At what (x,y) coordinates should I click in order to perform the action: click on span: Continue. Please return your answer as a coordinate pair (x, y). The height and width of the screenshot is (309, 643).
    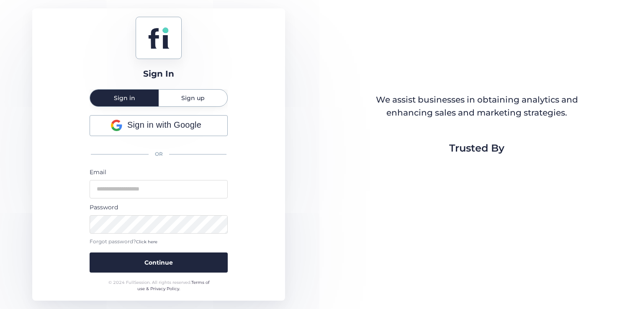
    Looking at the image, I should click on (159, 263).